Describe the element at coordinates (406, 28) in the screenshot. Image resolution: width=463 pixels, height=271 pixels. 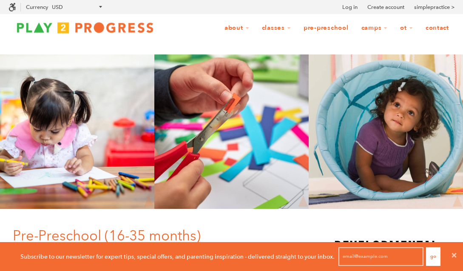
I see `a: OT` at that location.